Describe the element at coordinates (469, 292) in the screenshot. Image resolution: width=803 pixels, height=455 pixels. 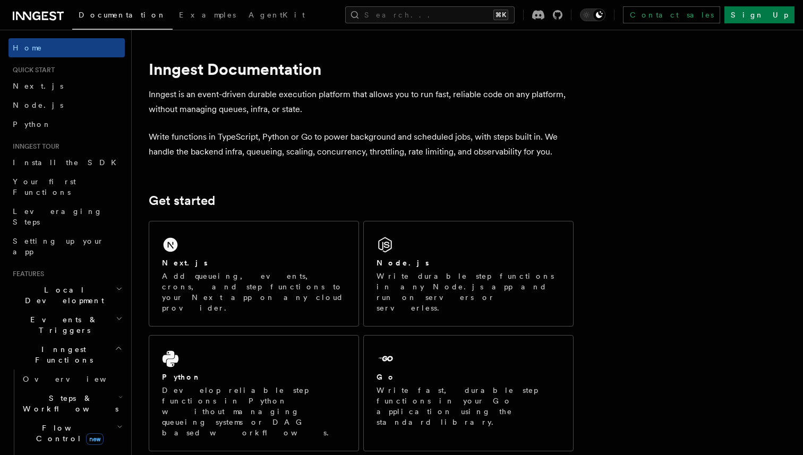
I see `p: Write durable step functions in any Node.js app and run on servers or serverless.` at that location.